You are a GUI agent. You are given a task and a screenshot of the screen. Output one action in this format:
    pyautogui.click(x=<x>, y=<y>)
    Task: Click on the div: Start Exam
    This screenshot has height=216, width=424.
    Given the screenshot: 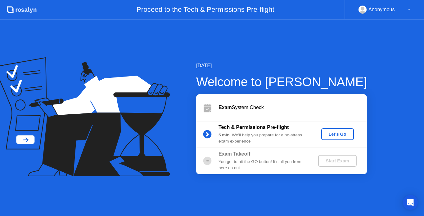 What is the action you would take?
    pyautogui.click(x=337, y=161)
    